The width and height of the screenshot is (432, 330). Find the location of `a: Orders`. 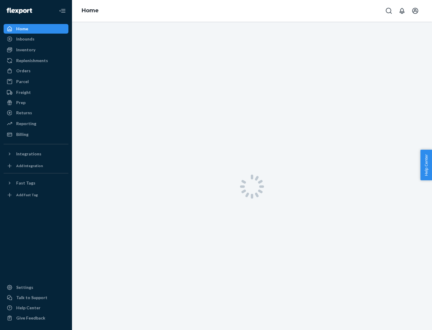

a: Orders is located at coordinates (36, 71).